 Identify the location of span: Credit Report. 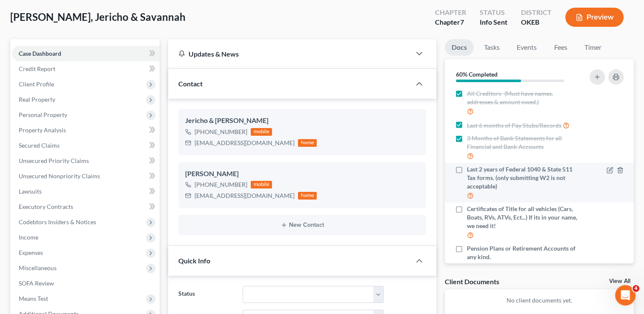
(37, 69).